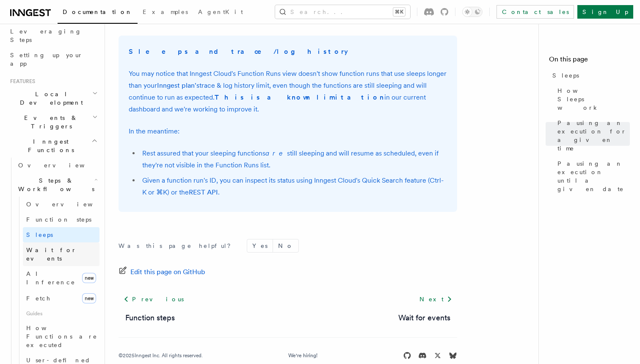  I want to click on span: Pausing an execution for a given time, so click(594, 136).